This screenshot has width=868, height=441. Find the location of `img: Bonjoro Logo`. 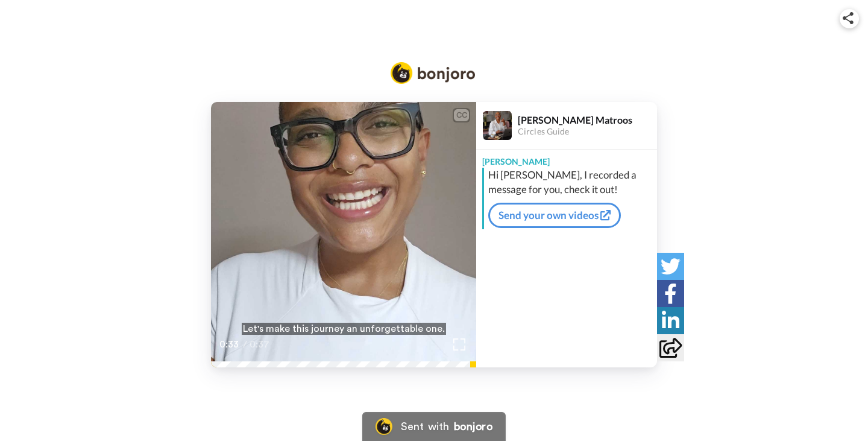

img: Bonjoro Logo is located at coordinates (433, 73).